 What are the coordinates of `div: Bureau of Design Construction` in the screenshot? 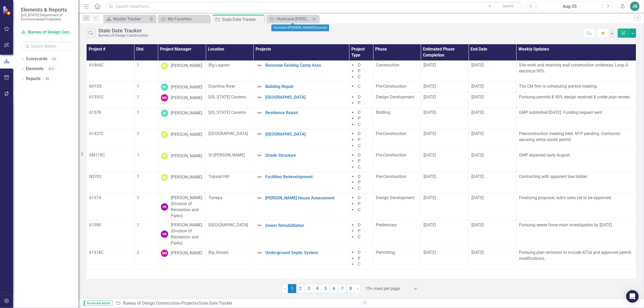 It's located at (123, 36).